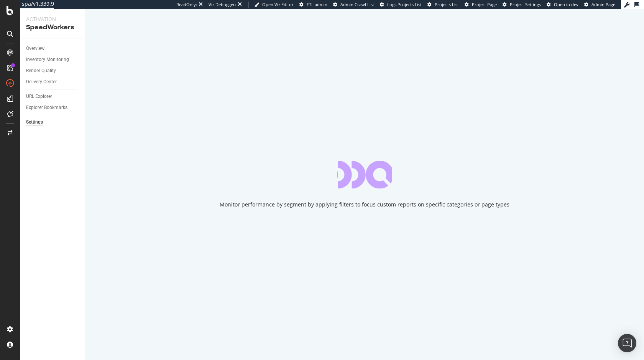  What do you see at coordinates (484, 4) in the screenshot?
I see `span: Project Page` at bounding box center [484, 4].